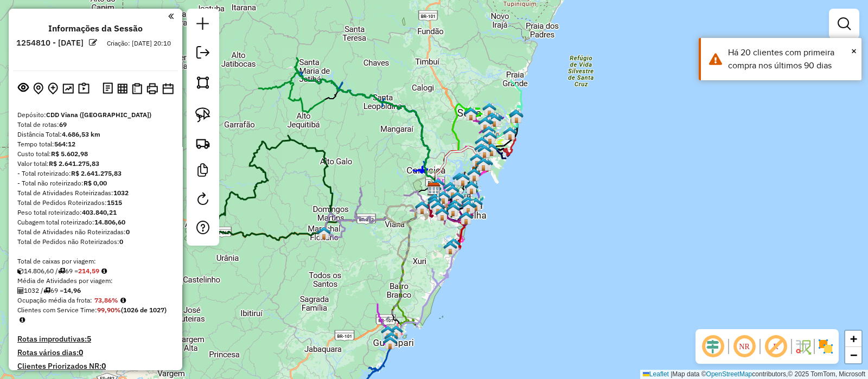  I want to click on img: 513 UDC Light WCL V. Alecrim, so click(455, 206).